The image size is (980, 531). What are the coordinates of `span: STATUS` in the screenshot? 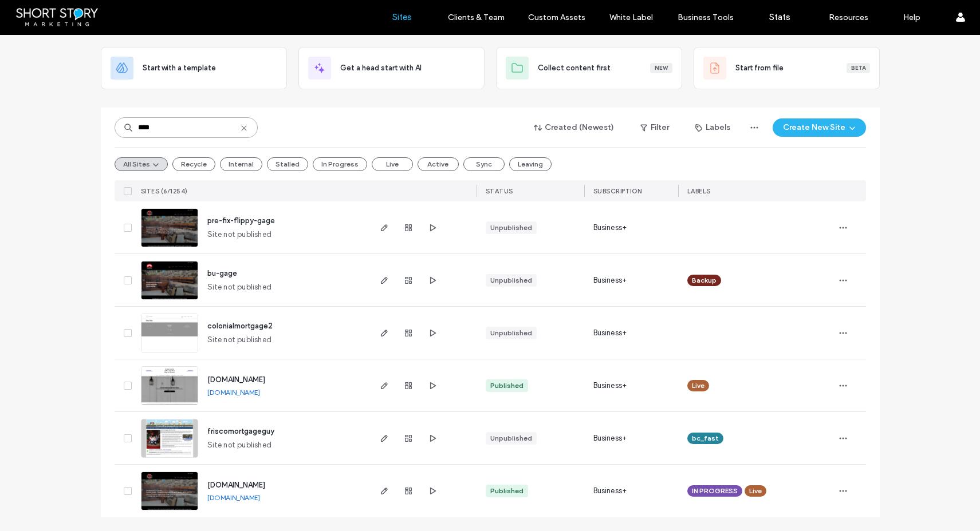 It's located at (499, 192).